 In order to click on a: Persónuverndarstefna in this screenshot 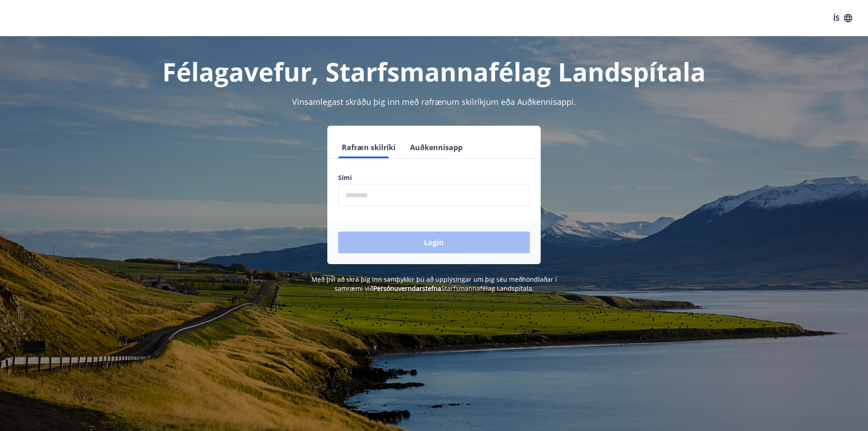, I will do `click(407, 288)`.